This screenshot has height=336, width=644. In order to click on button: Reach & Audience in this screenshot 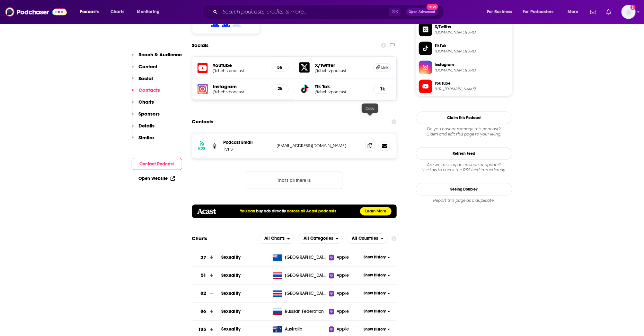, I will do `click(157, 58)`.